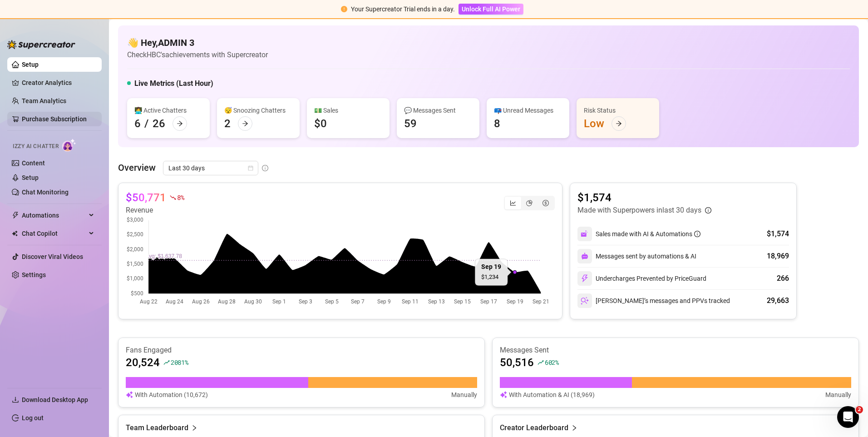  What do you see at coordinates (859, 410) in the screenshot?
I see `span: 2` at bounding box center [859, 410].